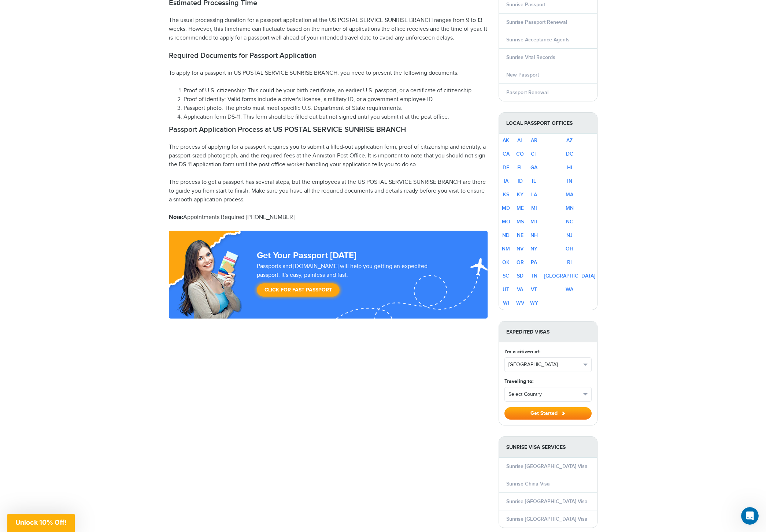 The height and width of the screenshot is (532, 766). Describe the element at coordinates (534, 235) in the screenshot. I see `a: NH` at that location.